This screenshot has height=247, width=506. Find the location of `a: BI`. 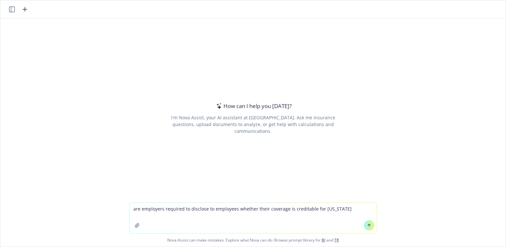

a: BI is located at coordinates (323, 240).